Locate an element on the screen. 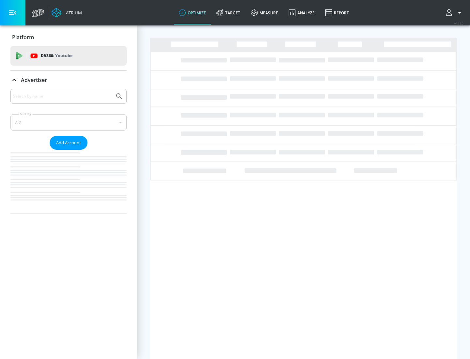  div: A-Z is located at coordinates (69, 122).